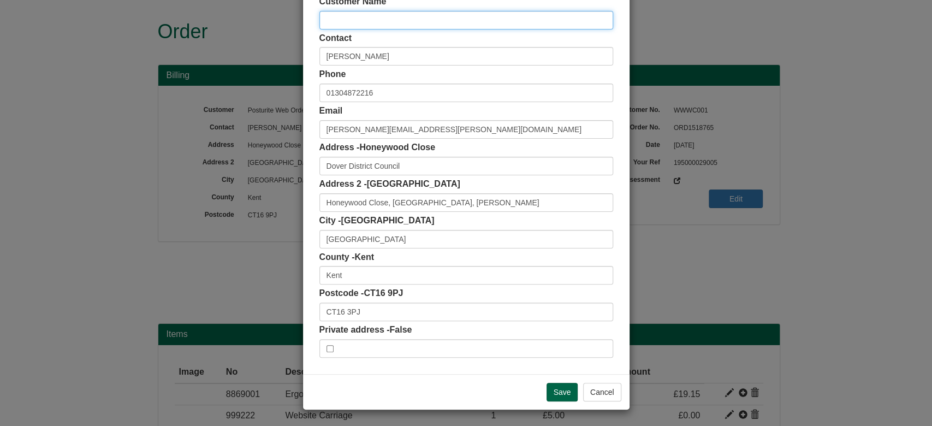  Describe the element at coordinates (377, 221) in the screenshot. I see `label: City -` at that location.